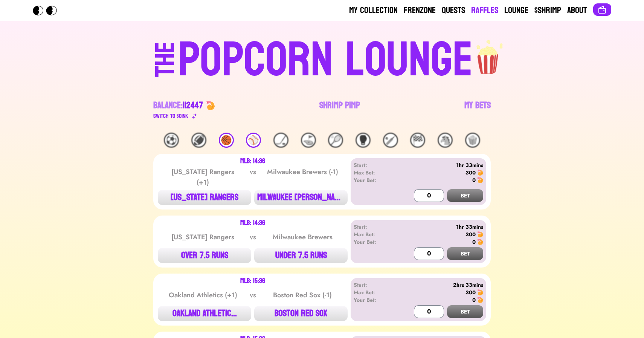 The height and width of the screenshot is (338, 644). What do you see at coordinates (488, 54) in the screenshot?
I see `img: popcorn` at bounding box center [488, 54].